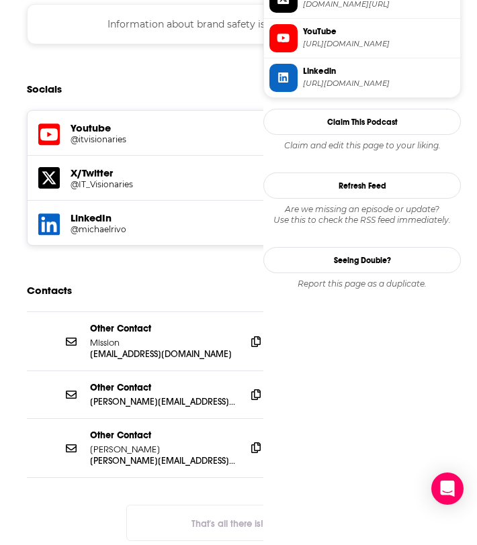 The width and height of the screenshot is (477, 545). I want to click on a: @IT_Visionaries, so click(219, 184).